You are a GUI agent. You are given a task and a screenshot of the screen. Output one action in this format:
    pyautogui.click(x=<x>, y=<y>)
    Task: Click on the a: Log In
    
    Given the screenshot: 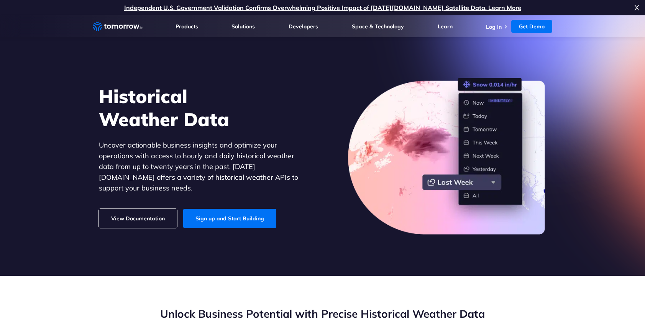 What is the action you would take?
    pyautogui.click(x=493, y=27)
    